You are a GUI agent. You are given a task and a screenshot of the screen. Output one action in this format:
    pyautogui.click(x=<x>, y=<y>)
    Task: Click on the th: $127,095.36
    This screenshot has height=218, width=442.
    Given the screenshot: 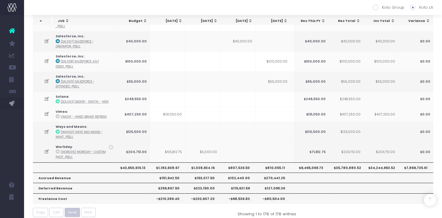 What is the action you would take?
    pyautogui.click(x=273, y=188)
    